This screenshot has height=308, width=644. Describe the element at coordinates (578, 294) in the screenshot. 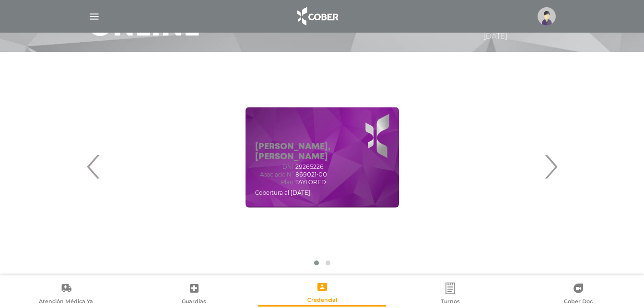

I see `a: Cober Doc` at that location.